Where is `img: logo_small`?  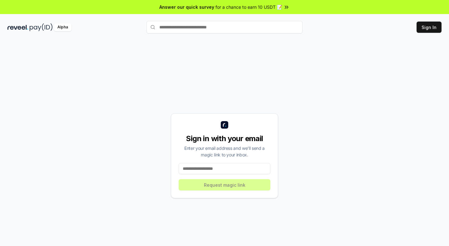 img: logo_small is located at coordinates (225, 125).